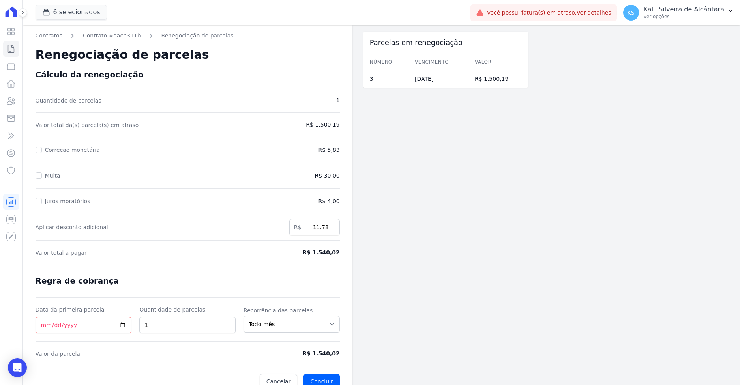 Image resolution: width=740 pixels, height=385 pixels. Describe the element at coordinates (49, 35) in the screenshot. I see `a: Contratos` at that location.